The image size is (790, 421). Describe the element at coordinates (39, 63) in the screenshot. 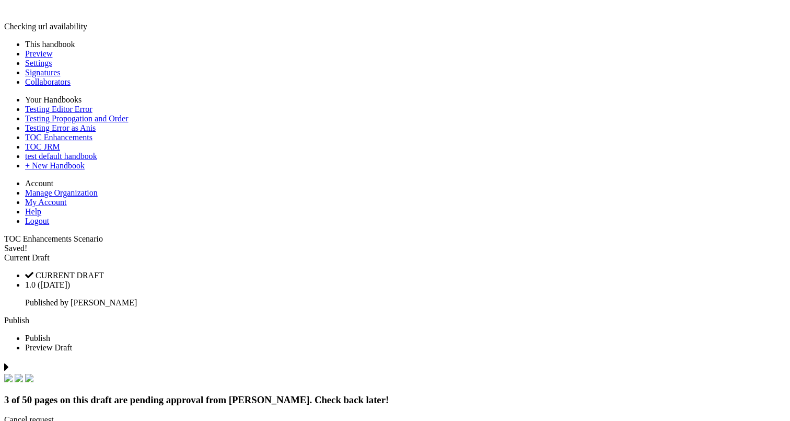

I see `a: Settings` at that location.